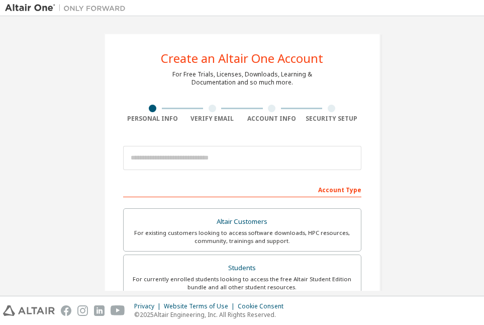 The width and height of the screenshot is (484, 325). Describe the element at coordinates (29, 310) in the screenshot. I see `img: altair_logo.svg` at that location.